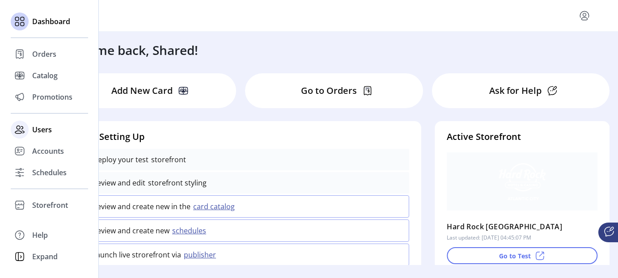  I want to click on p: Go to Orders, so click(329, 91).